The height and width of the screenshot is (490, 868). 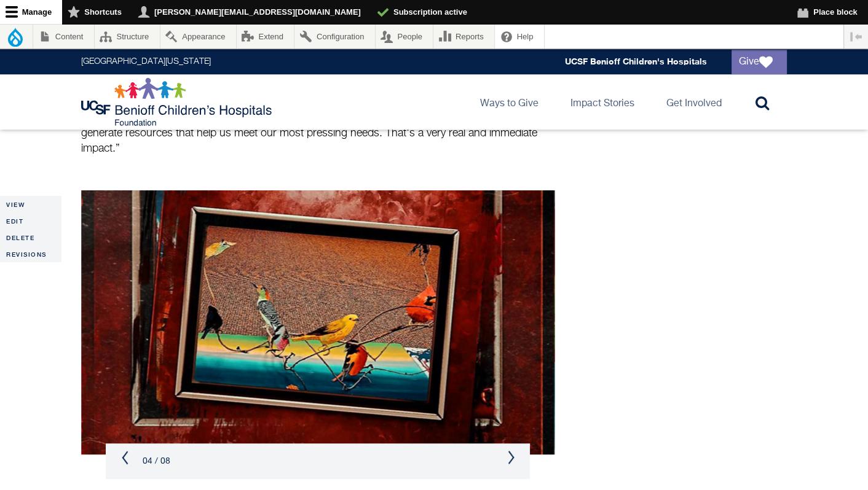 I want to click on a: Content, so click(x=63, y=37).